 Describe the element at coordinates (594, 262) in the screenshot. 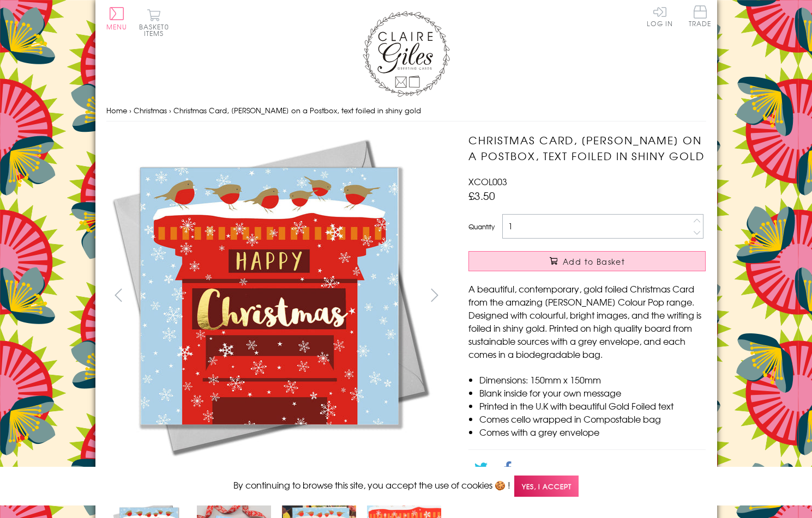

I see `span: Add to Basket` at that location.